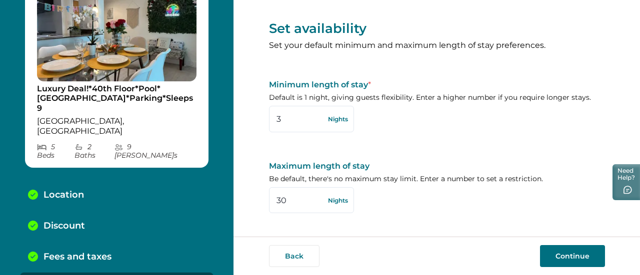  Describe the element at coordinates (572, 256) in the screenshot. I see `button: Continue` at that location.